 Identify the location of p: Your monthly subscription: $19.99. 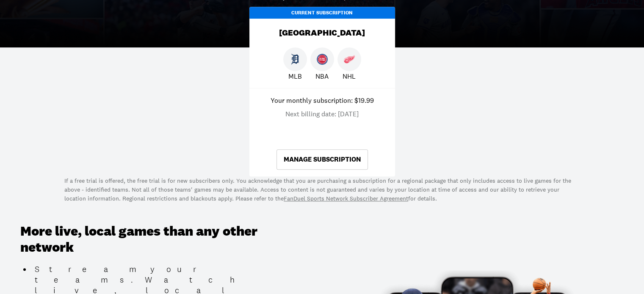
(322, 100).